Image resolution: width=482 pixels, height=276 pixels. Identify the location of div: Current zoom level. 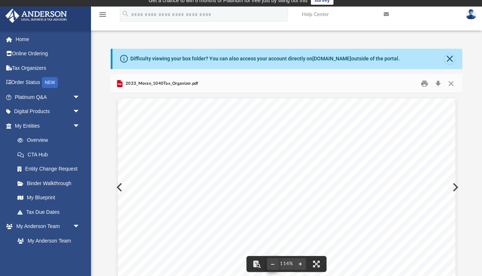
(287, 264).